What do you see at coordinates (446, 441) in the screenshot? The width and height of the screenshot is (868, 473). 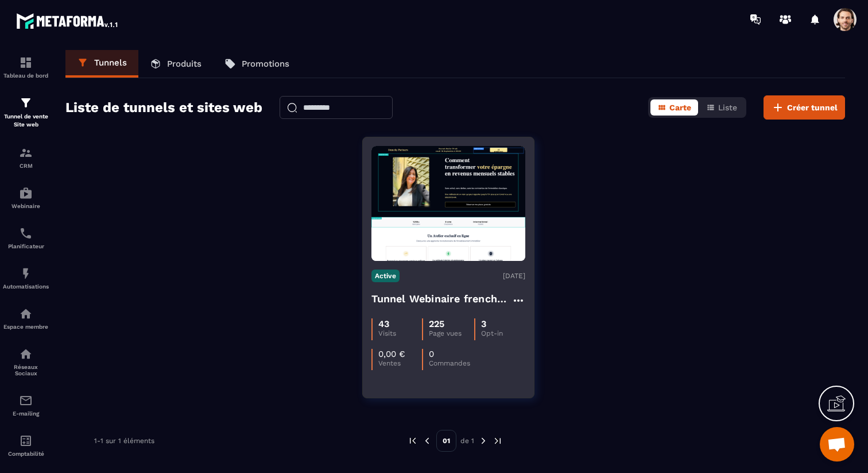 I see `p: 01` at bounding box center [446, 441].